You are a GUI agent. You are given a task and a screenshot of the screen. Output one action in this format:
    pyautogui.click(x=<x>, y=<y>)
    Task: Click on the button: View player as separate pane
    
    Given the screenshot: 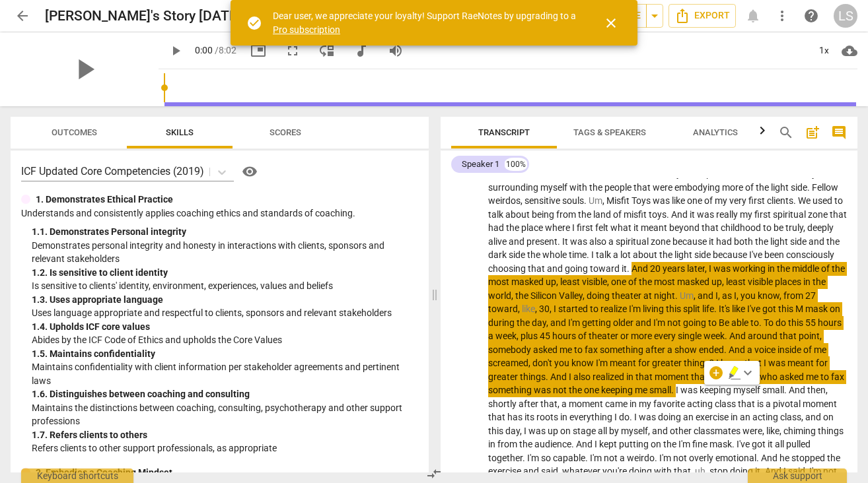 What is the action you would take?
    pyautogui.click(x=327, y=51)
    